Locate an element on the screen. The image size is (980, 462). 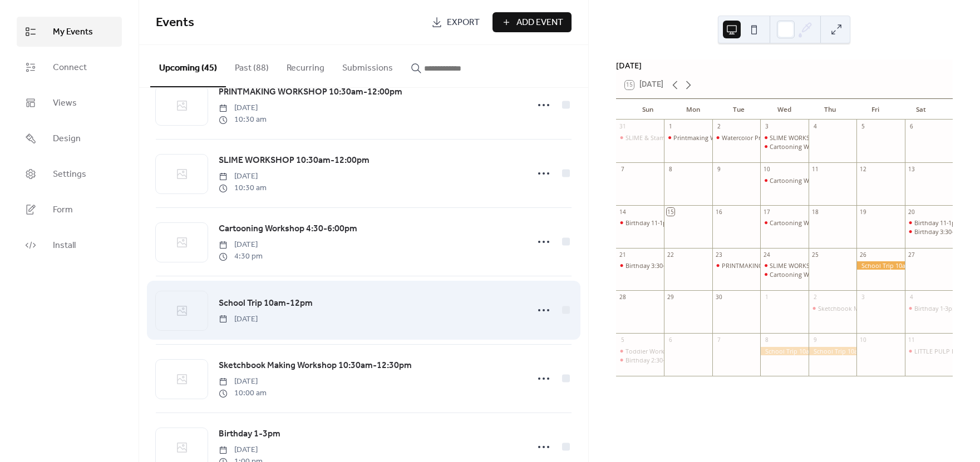
div: Mon is located at coordinates (693, 109).